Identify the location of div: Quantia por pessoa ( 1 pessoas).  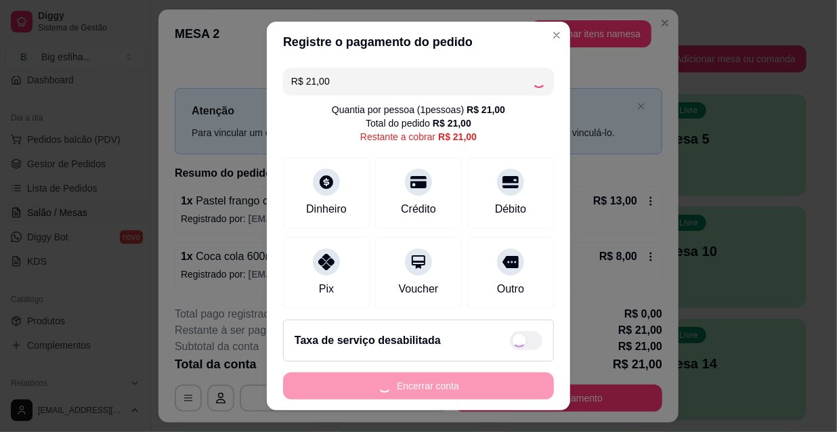
(418, 110).